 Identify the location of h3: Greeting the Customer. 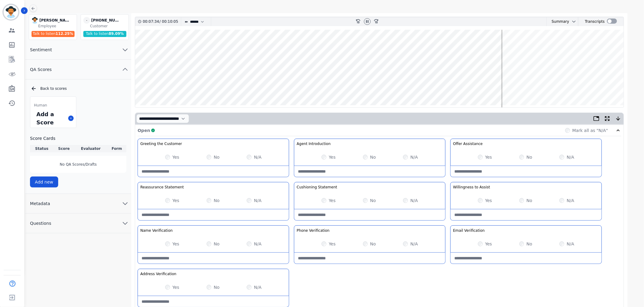
(161, 144).